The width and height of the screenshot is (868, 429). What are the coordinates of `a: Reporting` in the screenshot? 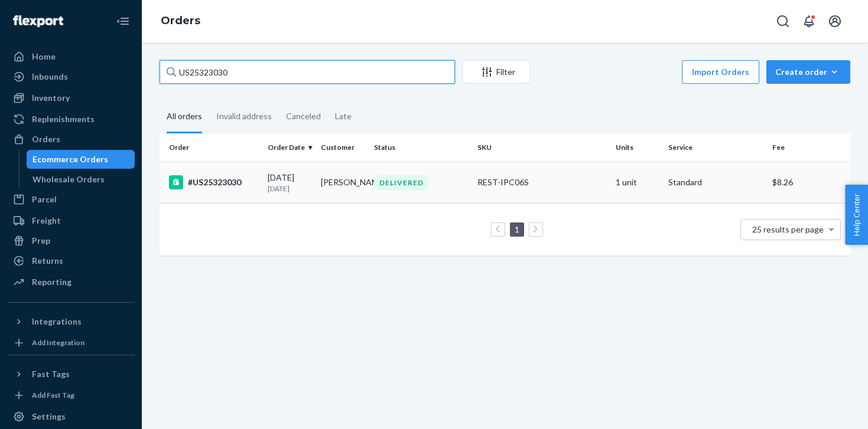 It's located at (71, 282).